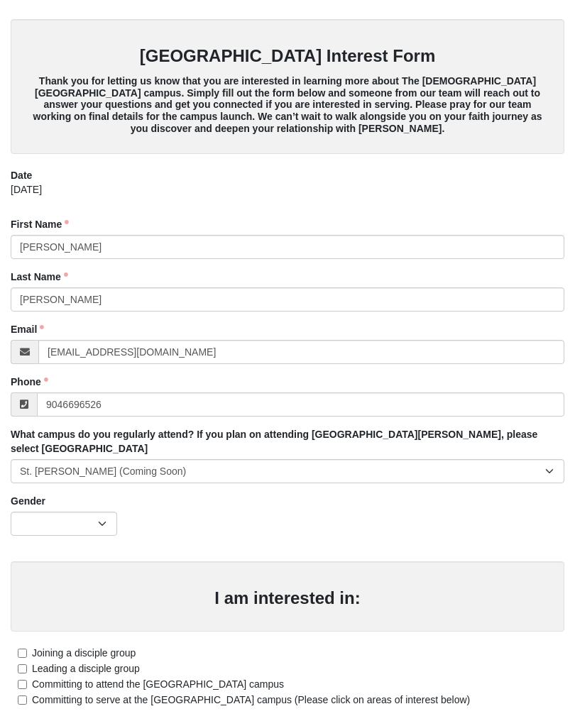 The height and width of the screenshot is (721, 575). I want to click on h5: Thank you for letting us know that you are interested in learning more about The [DEMOGRAPHIC_DAT..., so click(287, 105).